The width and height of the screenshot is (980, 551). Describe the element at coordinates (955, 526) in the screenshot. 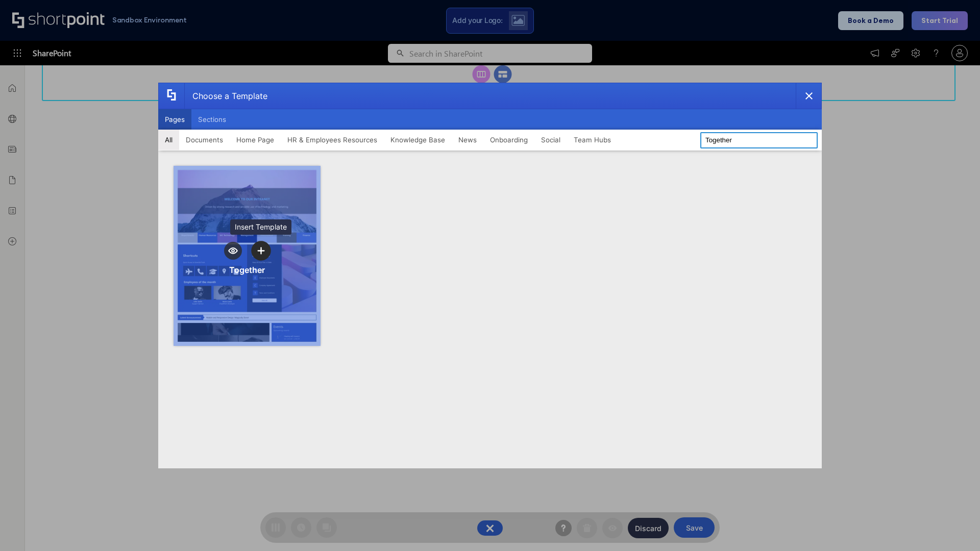

I see `div: Chat Widget` at that location.